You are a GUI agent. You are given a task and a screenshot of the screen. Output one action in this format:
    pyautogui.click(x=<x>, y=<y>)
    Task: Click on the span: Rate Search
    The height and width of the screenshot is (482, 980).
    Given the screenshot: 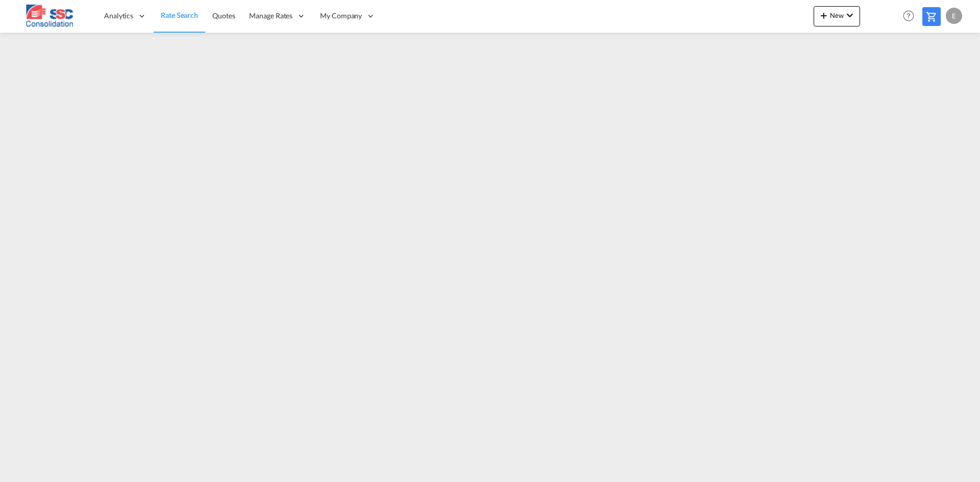 What is the action you would take?
    pyautogui.click(x=179, y=15)
    